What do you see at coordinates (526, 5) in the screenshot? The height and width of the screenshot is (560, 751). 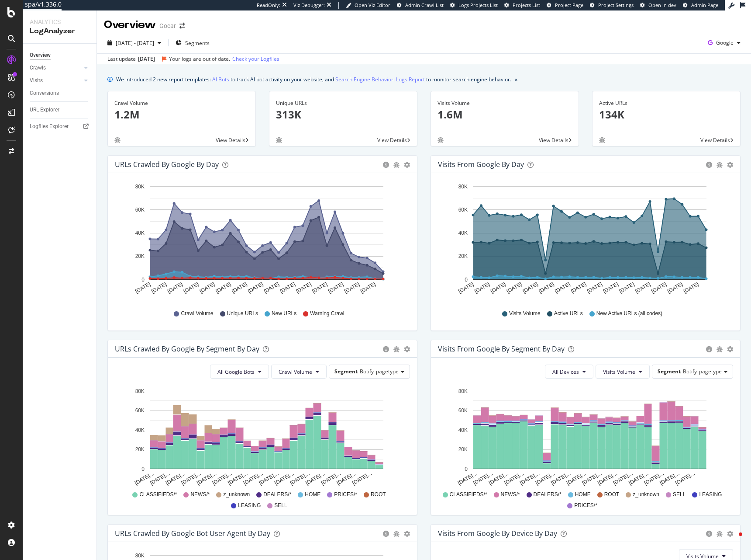 I see `span: Projects List` at bounding box center [526, 5].